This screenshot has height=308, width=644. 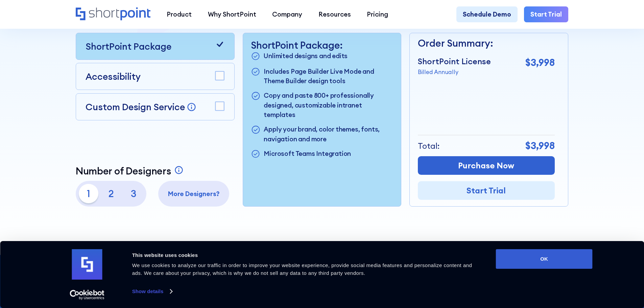 I want to click on a: Show details, so click(x=152, y=292).